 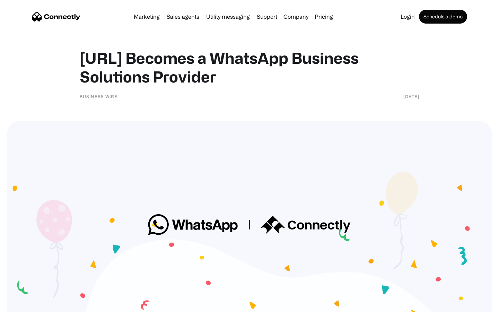 What do you see at coordinates (296, 17) in the screenshot?
I see `div: Company` at bounding box center [296, 17].